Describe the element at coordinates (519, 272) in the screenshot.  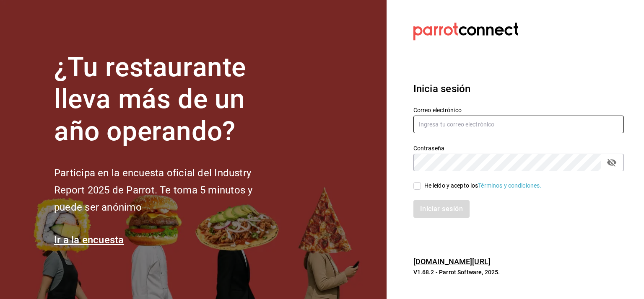
I see `p: V1.68.2 - Parrot Software, 2025.` at that location.